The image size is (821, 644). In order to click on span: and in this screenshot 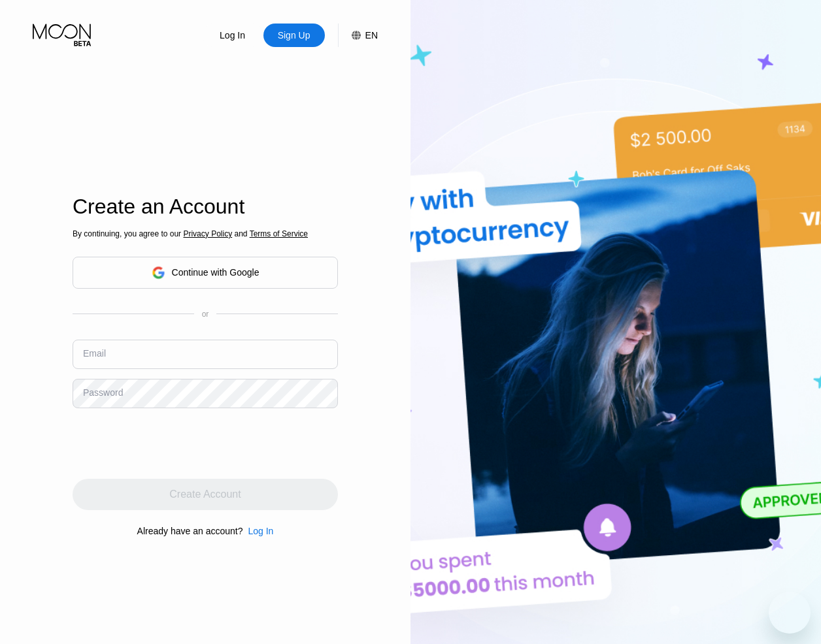, I will do `click(240, 233)`.